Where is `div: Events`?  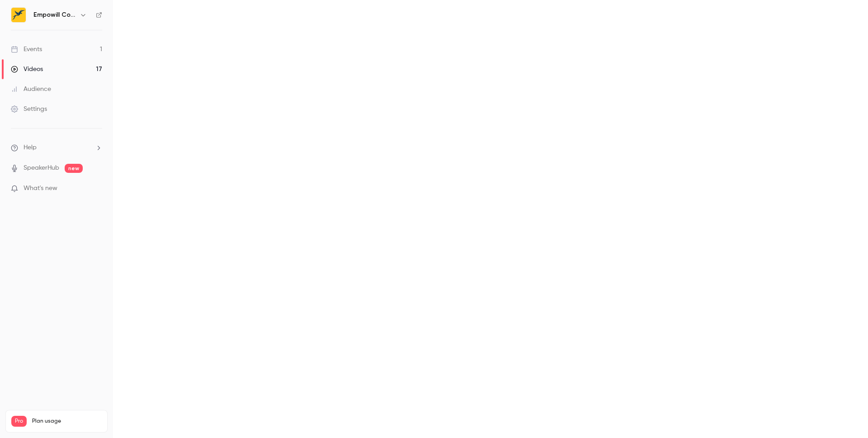
div: Events is located at coordinates (27, 49).